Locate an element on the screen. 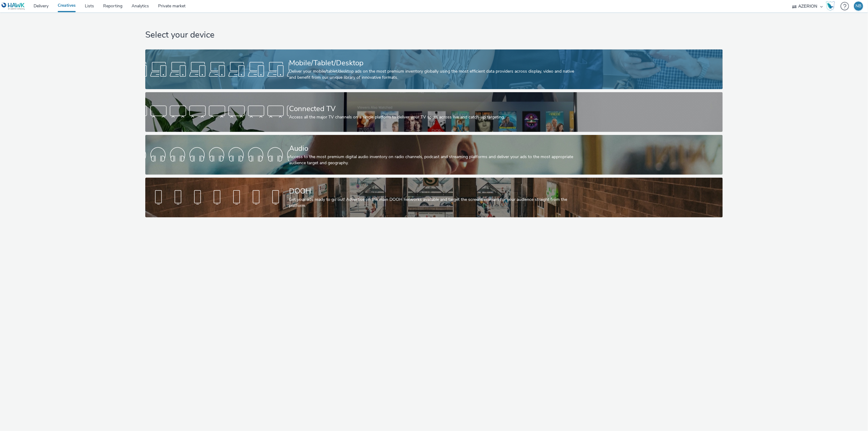  a: Mobile/Tablet/DesktopDeliver your mobile/tablet/desktop ads on the most premium inventory globall... is located at coordinates (434, 69).